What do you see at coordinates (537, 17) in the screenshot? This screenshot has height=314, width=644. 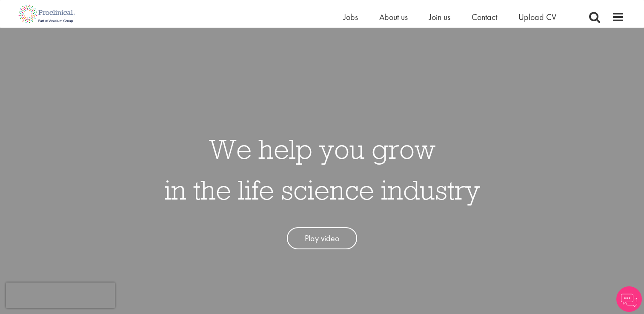 I see `a: Upload CV` at bounding box center [537, 17].